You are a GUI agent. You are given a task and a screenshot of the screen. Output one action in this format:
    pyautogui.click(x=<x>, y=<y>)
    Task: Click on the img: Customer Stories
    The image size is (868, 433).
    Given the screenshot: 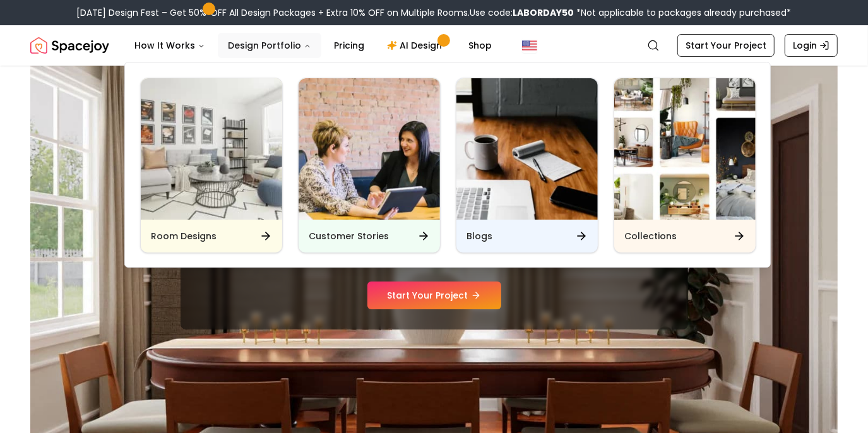 What is the action you would take?
    pyautogui.click(x=369, y=149)
    